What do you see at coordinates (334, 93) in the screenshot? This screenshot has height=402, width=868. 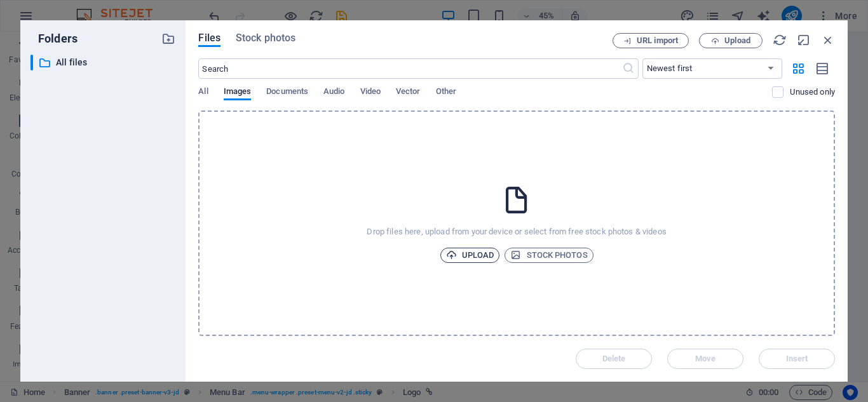 I see `span: Audio` at bounding box center [334, 93].